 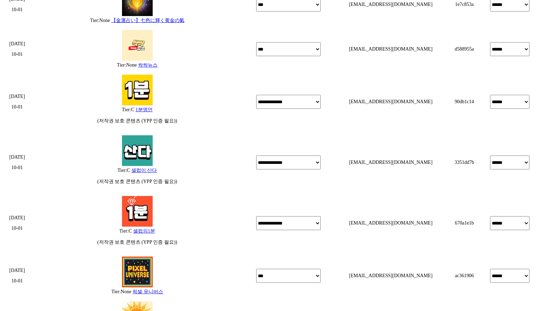 I want to click on img: 1분명언, so click(x=137, y=90).